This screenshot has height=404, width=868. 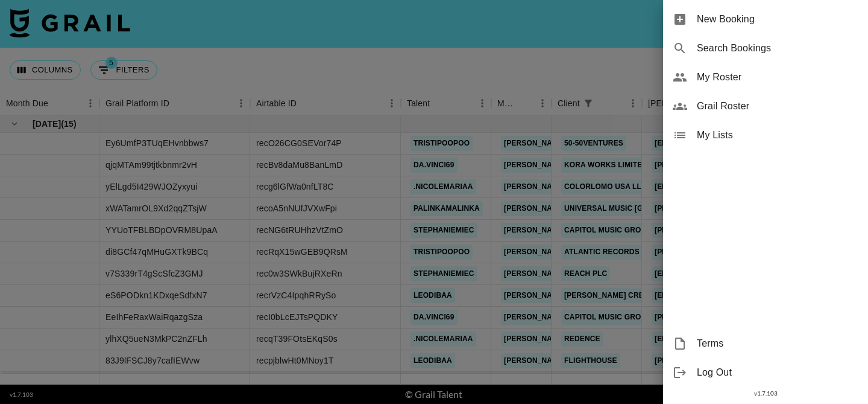 I want to click on span: Log Out, so click(x=778, y=372).